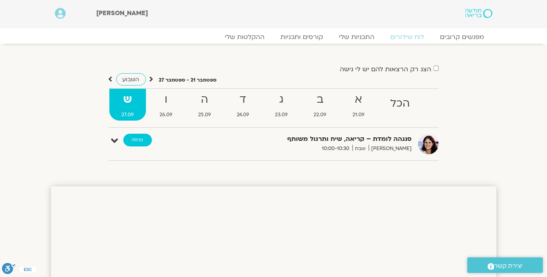  I want to click on span: שבת, so click(360, 148).